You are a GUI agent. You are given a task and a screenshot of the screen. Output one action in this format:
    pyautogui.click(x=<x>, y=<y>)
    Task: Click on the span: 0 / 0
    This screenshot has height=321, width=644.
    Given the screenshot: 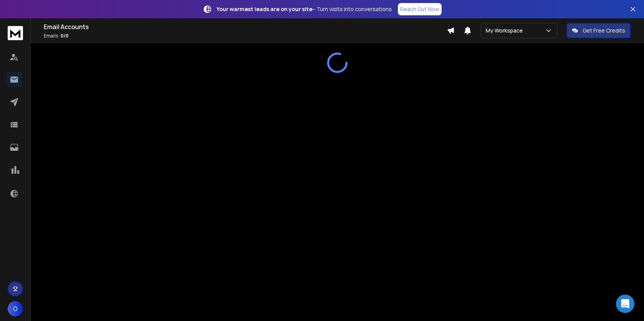 What is the action you would take?
    pyautogui.click(x=65, y=36)
    